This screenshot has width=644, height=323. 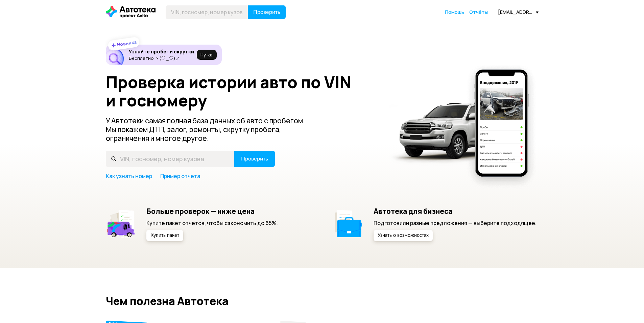 What do you see at coordinates (129, 176) in the screenshot?
I see `a: Как узнать номер` at bounding box center [129, 176].